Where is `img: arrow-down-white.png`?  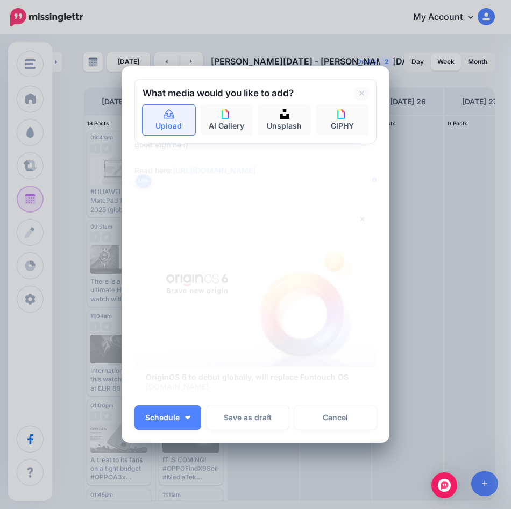
img: arrow-down-white.png is located at coordinates (188, 418).